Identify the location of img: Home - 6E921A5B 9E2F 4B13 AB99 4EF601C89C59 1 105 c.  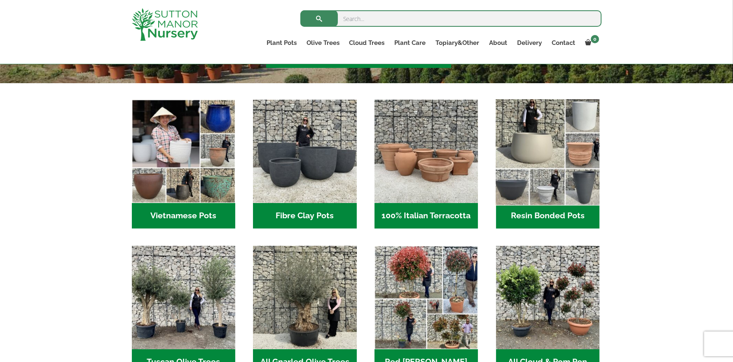
(183, 151).